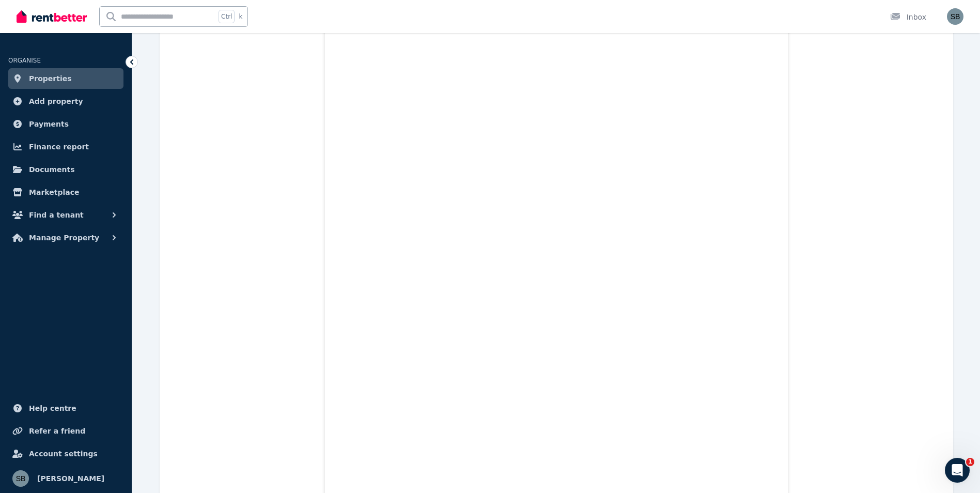 The image size is (980, 493). Describe the element at coordinates (66, 215) in the screenshot. I see `button: Find a tenant` at that location.